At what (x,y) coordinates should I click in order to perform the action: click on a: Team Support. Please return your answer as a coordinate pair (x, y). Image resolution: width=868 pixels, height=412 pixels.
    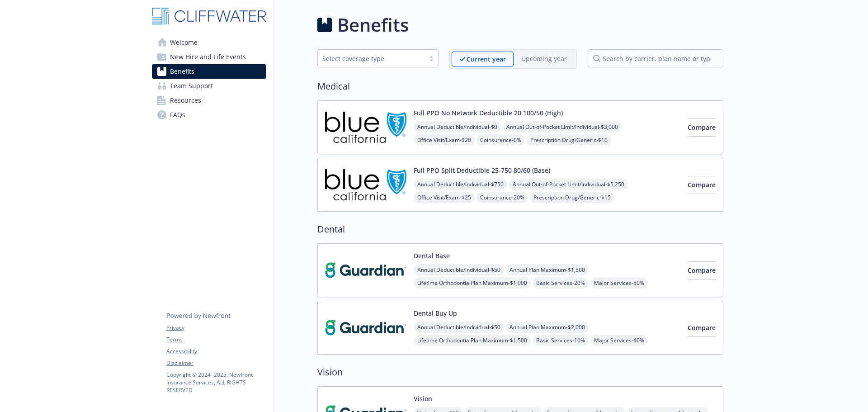
    Looking at the image, I should click on (209, 86).